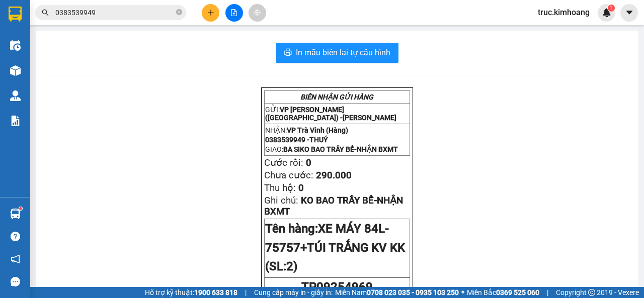  Describe the element at coordinates (335, 247) in the screenshot. I see `span: Tên hàng:` at that location.